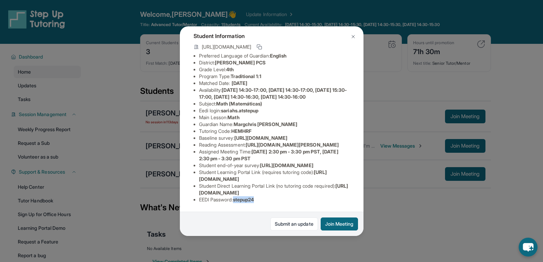 This screenshot has width=543, height=262. Describe the element at coordinates (275, 104) in the screenshot. I see `li: Subject :` at that location.